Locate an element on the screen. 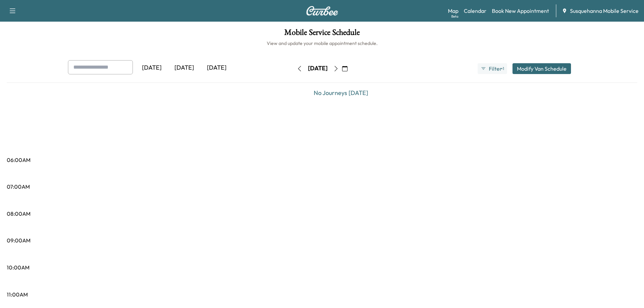 This screenshot has width=644, height=308. a: Calendar is located at coordinates (475, 11).